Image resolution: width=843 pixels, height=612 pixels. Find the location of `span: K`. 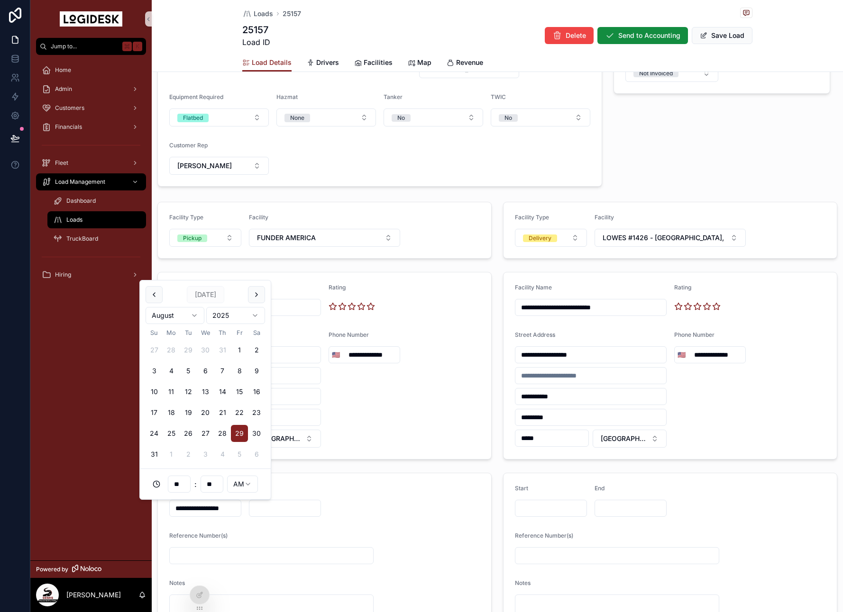

span: K is located at coordinates (137, 46).